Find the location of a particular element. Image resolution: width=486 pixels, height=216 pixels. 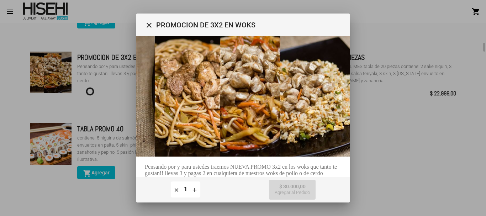

span: Agregar al Pedido is located at coordinates (292, 192).